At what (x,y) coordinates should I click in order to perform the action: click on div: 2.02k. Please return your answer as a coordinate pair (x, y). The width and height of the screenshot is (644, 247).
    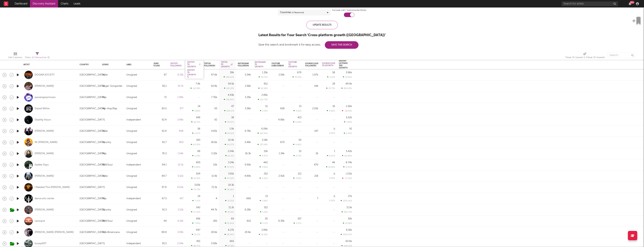
    Looking at the image, I should click on (312, 109).